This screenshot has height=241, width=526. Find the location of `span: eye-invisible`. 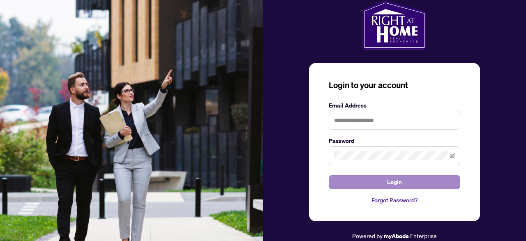

span: eye-invisible is located at coordinates (453, 155).